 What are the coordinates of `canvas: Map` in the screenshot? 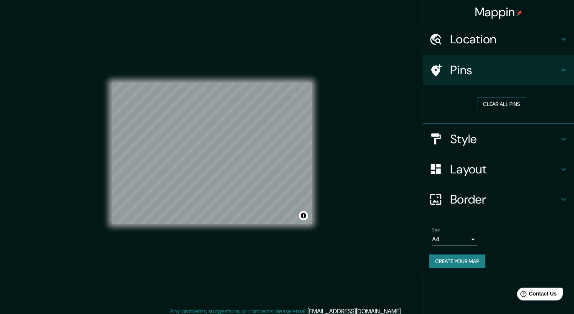 It's located at (212, 153).